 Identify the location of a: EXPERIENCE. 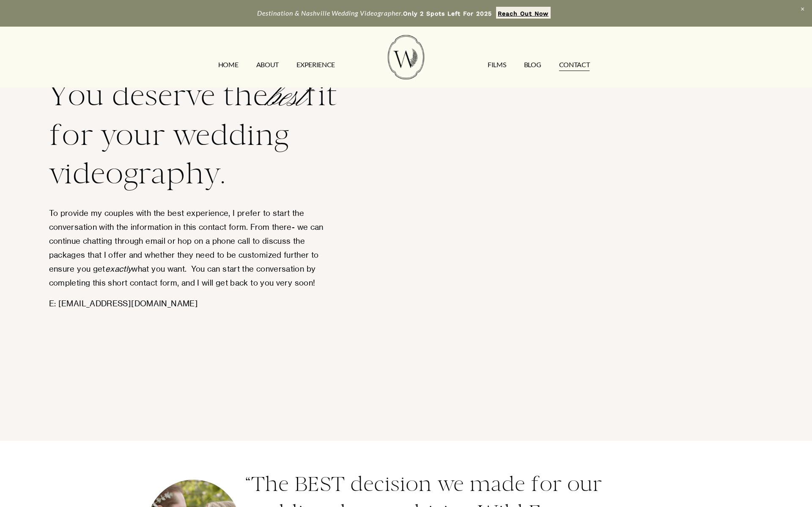
(315, 65).